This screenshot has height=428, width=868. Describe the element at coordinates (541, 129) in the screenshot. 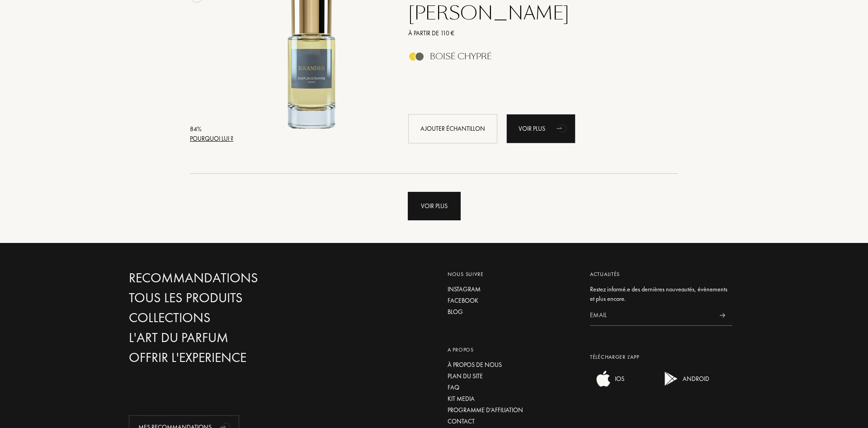

I see `a: Voir plusanimation` at that location.